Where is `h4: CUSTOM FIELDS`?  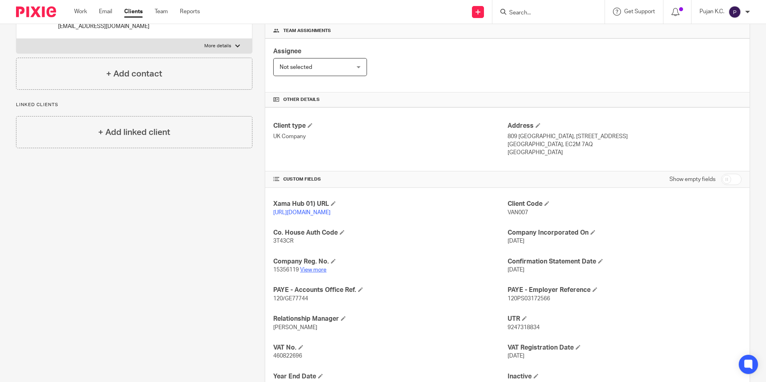 h4: CUSTOM FIELDS is located at coordinates (390, 180).